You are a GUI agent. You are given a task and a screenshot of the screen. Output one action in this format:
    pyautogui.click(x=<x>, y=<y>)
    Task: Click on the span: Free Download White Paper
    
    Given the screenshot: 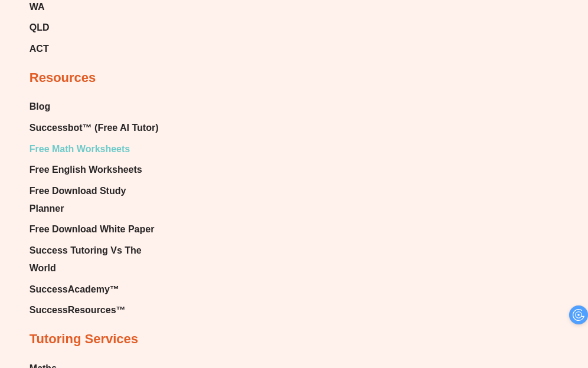 What is the action you would take?
    pyautogui.click(x=92, y=229)
    